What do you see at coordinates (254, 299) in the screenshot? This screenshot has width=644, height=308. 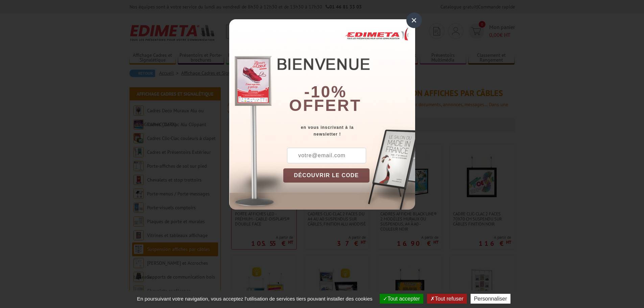 I see `span: En poursuivant votre navigation, vous acceptez l'utilisation de services tiers pouvant installer ...` at bounding box center [254, 299].